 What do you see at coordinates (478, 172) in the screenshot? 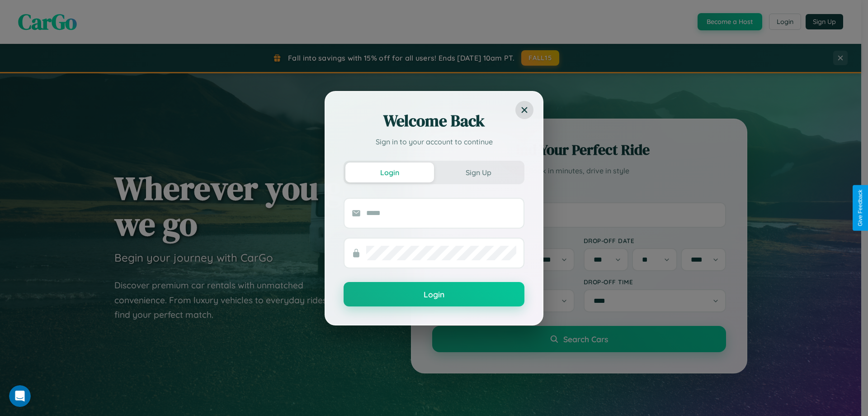
I see `button: Sign Up` at bounding box center [478, 172].